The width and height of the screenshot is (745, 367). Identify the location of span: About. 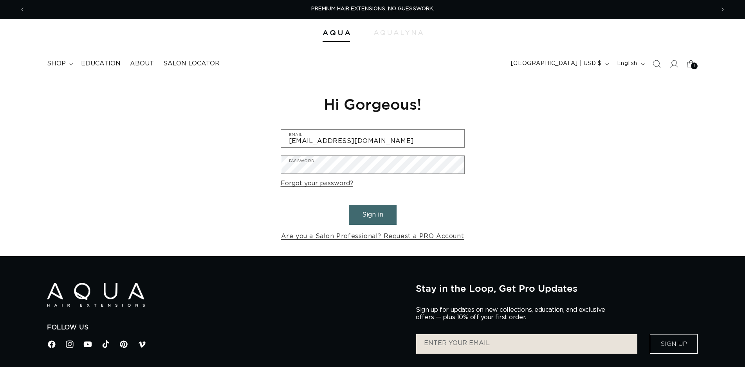
(142, 63).